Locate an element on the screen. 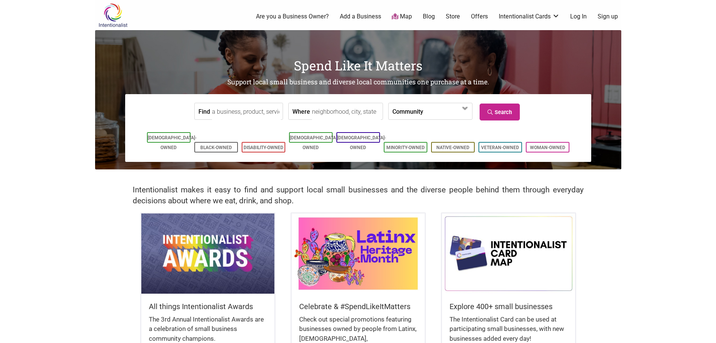 The width and height of the screenshot is (716, 343). label: Where is located at coordinates (301, 111).